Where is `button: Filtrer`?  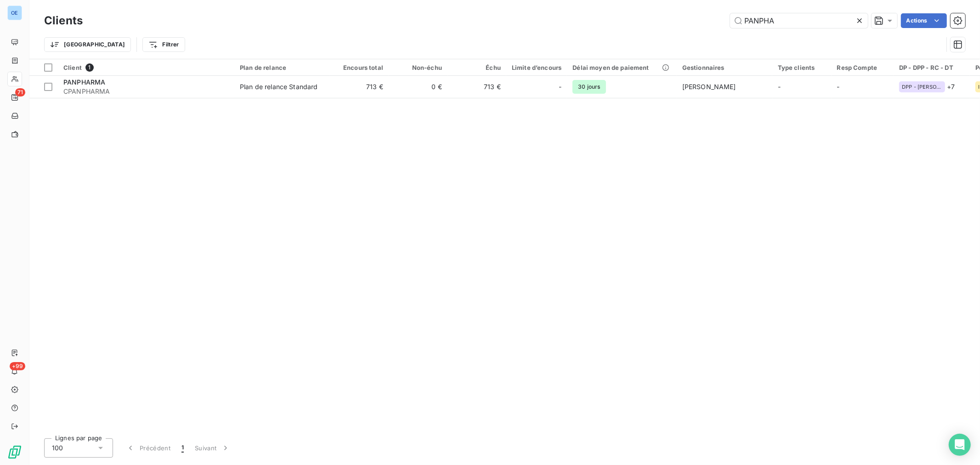
button: Filtrer is located at coordinates (163, 45).